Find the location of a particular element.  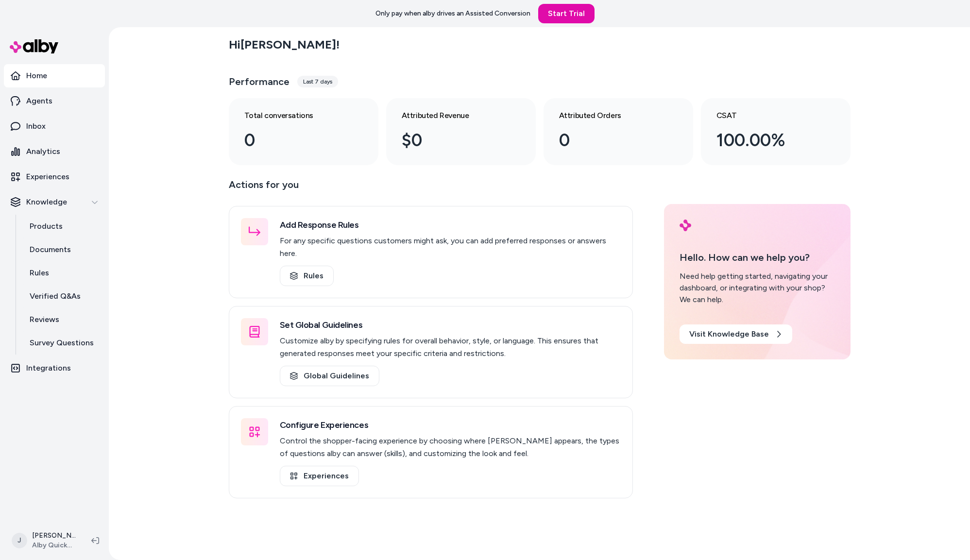

p: Survey Questions is located at coordinates (61, 343).